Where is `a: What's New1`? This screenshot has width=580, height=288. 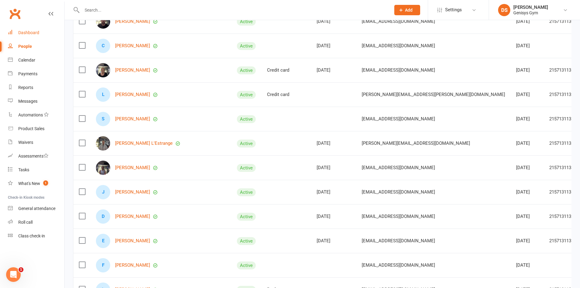
a: What's New1 is located at coordinates (36, 183).